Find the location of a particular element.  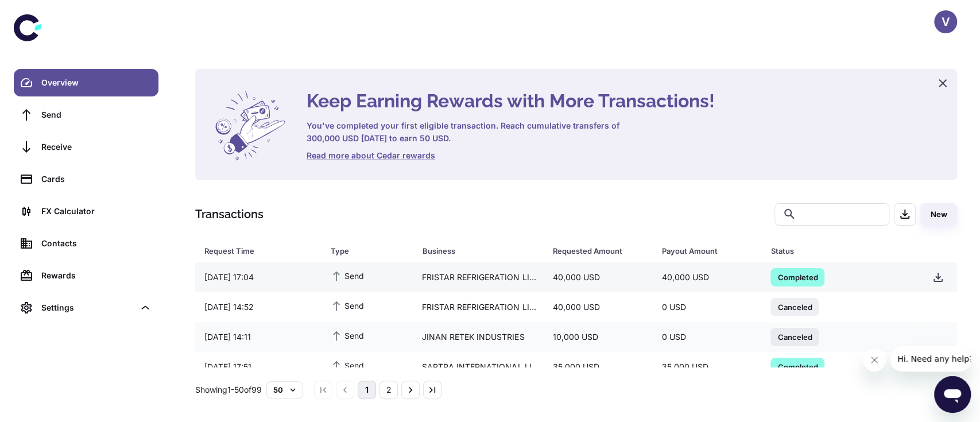

nav: pagination navigation is located at coordinates (378, 390).